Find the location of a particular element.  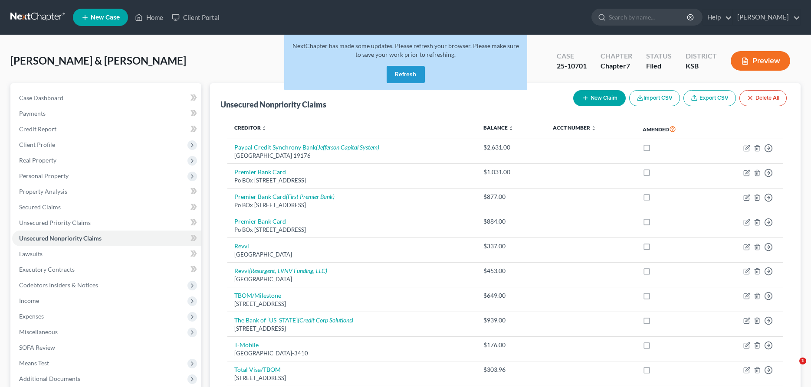

span: Property Analysis is located at coordinates (43, 191).